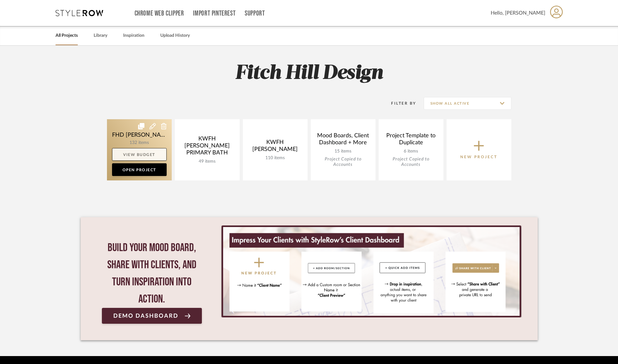 The width and height of the screenshot is (618, 364). Describe the element at coordinates (134, 36) in the screenshot. I see `a: Inspiration` at that location.